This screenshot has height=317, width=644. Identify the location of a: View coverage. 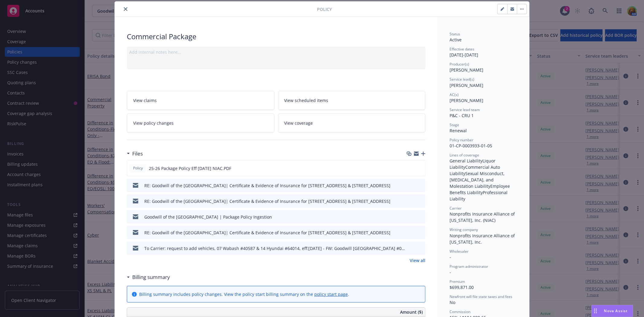
(352, 123).